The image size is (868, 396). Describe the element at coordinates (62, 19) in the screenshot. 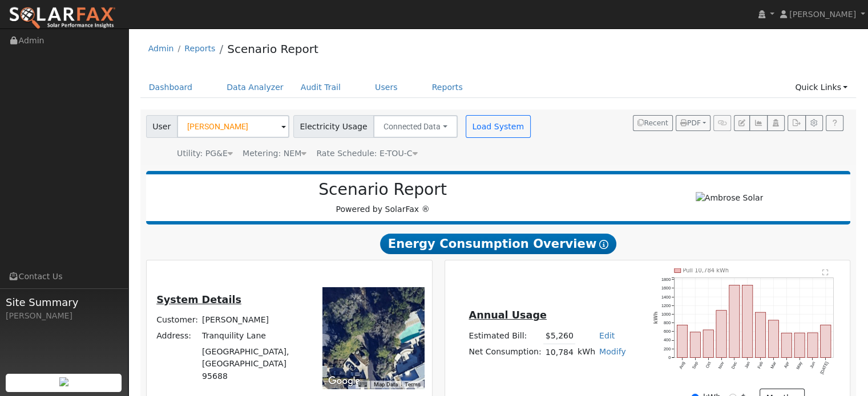

I see `img: SolarFax` at that location.